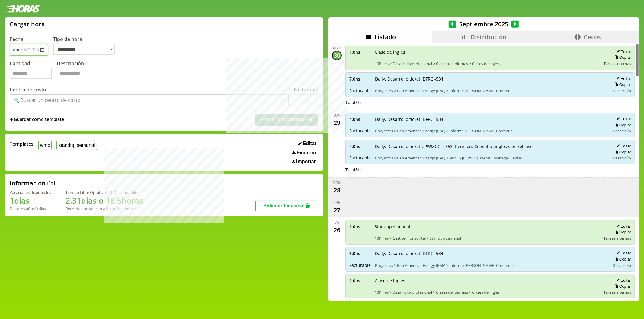 Image resolution: width=644 pixels, height=319 pixels. What do you see at coordinates (37, 120) in the screenshot?
I see `span: +Guardar como template` at bounding box center [37, 120].